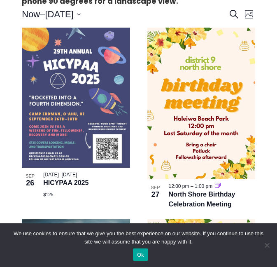  Describe the element at coordinates (51, 14) in the screenshot. I see `button: Click to toggle datepicker` at that location.